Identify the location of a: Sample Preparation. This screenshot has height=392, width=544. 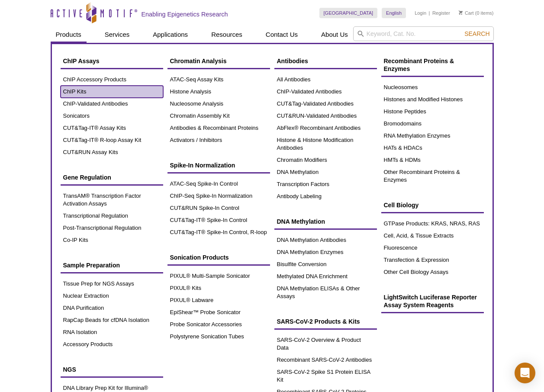
(112, 265).